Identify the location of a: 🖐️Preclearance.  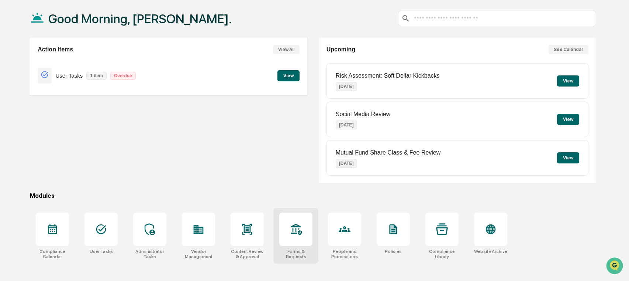
(27, 135).